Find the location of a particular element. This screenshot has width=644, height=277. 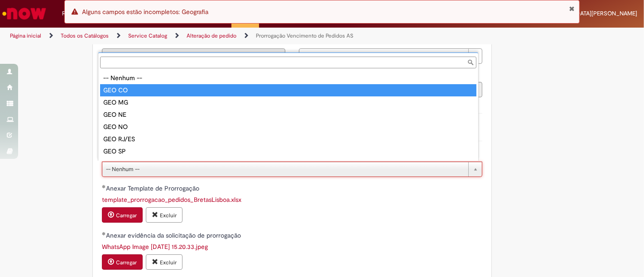

div: GEO SUL is located at coordinates (288, 163).